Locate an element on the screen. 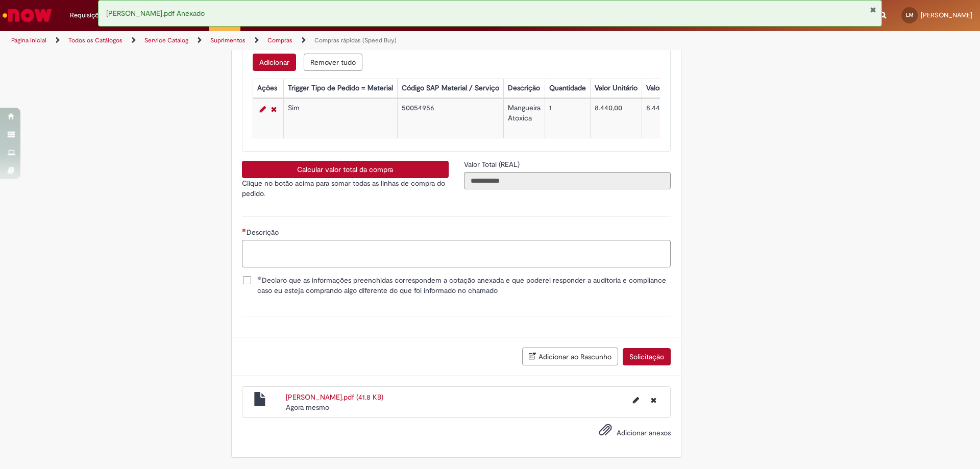  a: Página inicial is located at coordinates (29, 41).